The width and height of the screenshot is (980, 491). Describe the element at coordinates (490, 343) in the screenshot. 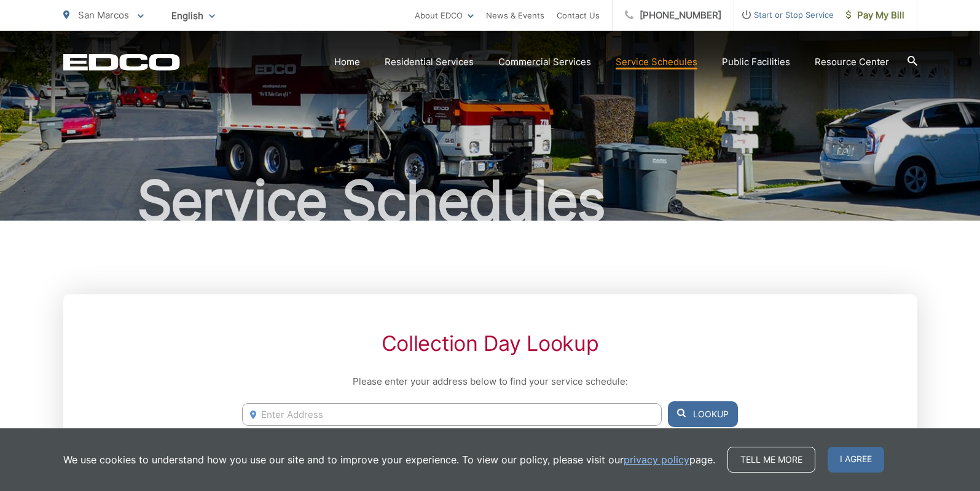

I see `h2: Collection Day Lookup` at that location.